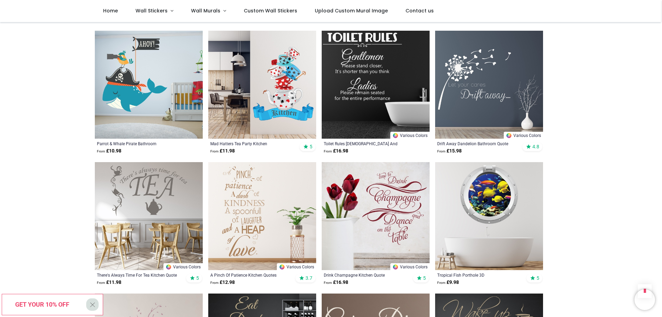  What do you see at coordinates (109, 151) in the screenshot?
I see `strong: £ 10.98` at bounding box center [109, 151].